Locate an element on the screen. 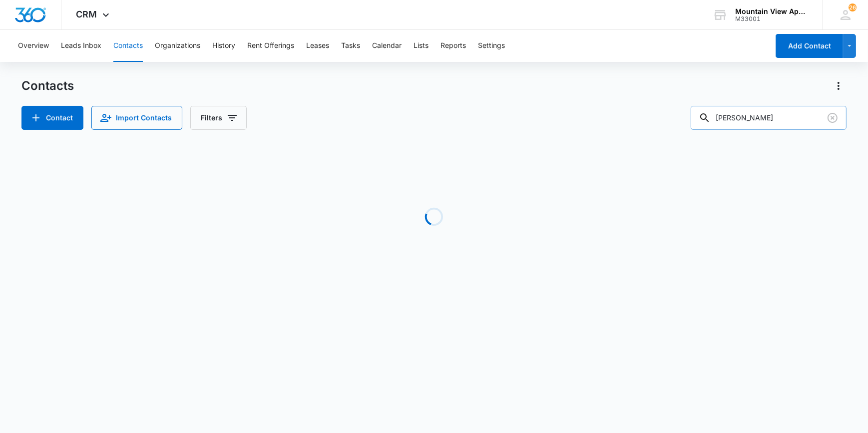 Image resolution: width=868 pixels, height=433 pixels. div: account name is located at coordinates (771, 11).